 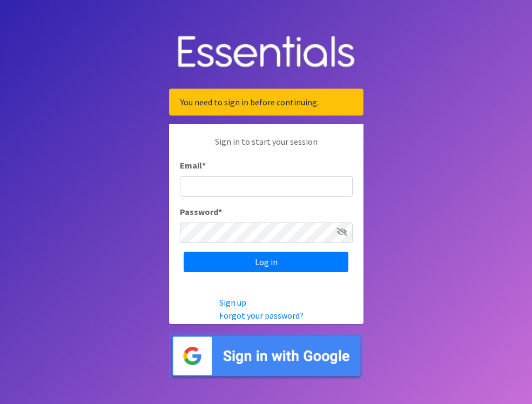 I want to click on img: Human Essentials, so click(x=266, y=52).